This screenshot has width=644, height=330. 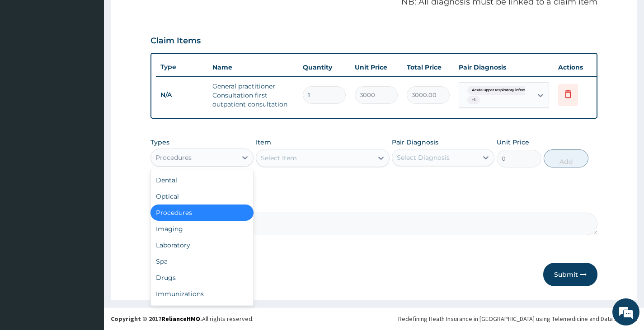 I want to click on span: + 1, so click(x=474, y=100).